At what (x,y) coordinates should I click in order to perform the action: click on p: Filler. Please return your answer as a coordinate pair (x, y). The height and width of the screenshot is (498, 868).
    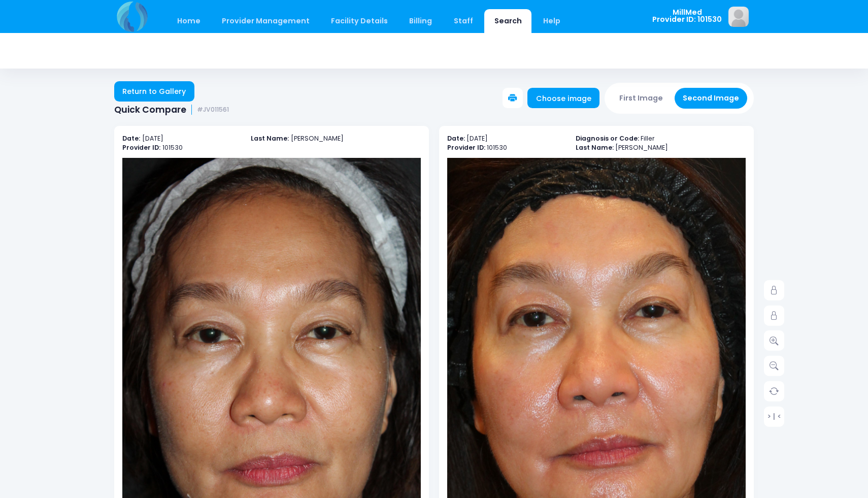
    Looking at the image, I should click on (660, 139).